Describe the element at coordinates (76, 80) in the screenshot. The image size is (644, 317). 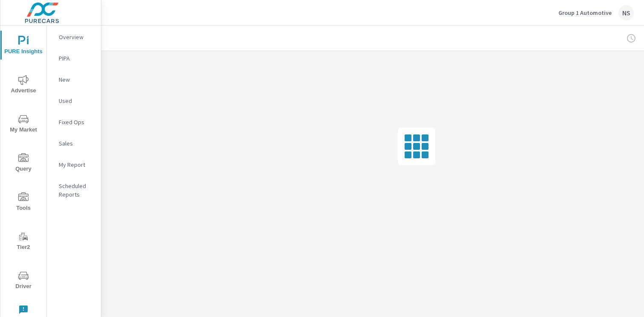
I see `p: New` at that location.